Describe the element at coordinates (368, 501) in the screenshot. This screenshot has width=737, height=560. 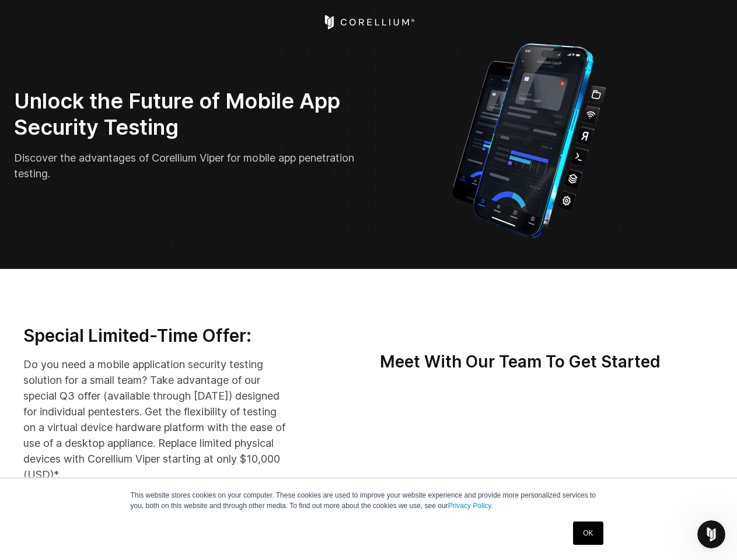
I see `p: This website stores cookies on your computer. These cookies are used to improve your website expe...` at that location.